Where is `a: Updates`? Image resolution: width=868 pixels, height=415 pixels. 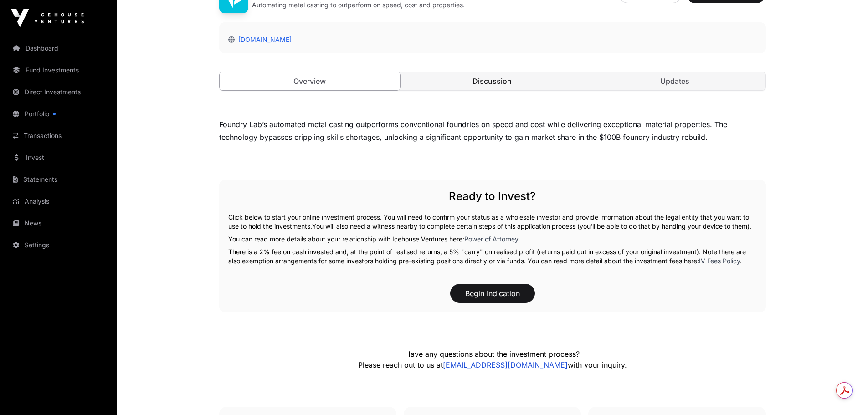
a: Updates is located at coordinates (675, 81).